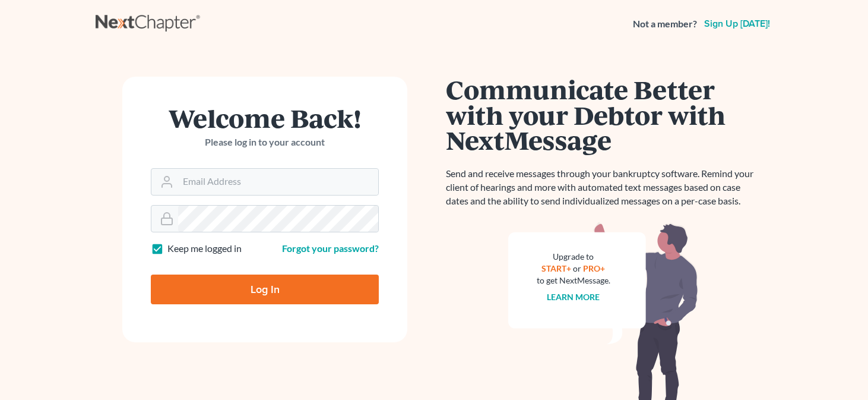 This screenshot has width=868, height=400. What do you see at coordinates (574, 297) in the screenshot?
I see `a: Learn more` at bounding box center [574, 297].